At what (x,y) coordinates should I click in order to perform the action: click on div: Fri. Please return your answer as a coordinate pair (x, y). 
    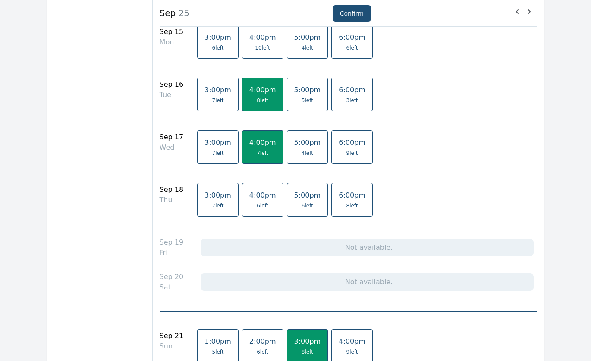
    Looking at the image, I should click on (172, 253).